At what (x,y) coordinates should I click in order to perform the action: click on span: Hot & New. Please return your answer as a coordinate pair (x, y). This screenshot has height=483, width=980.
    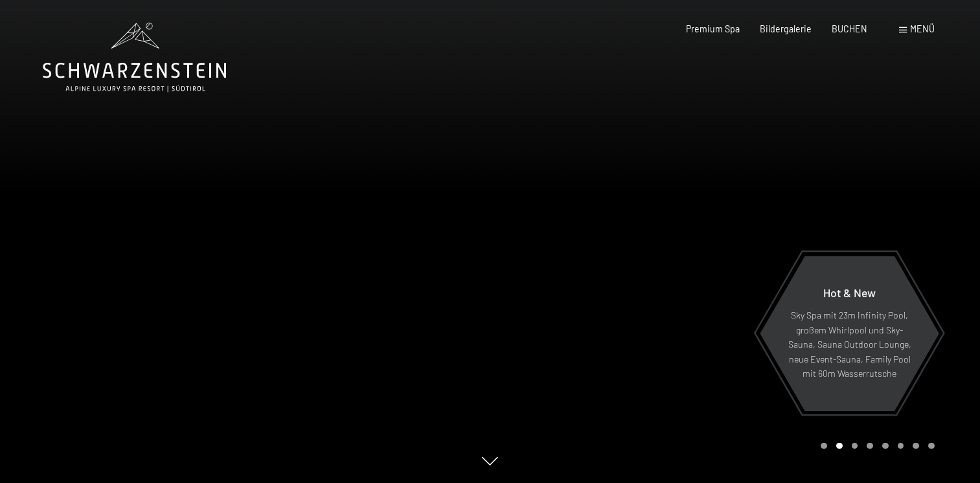
    Looking at the image, I should click on (849, 293).